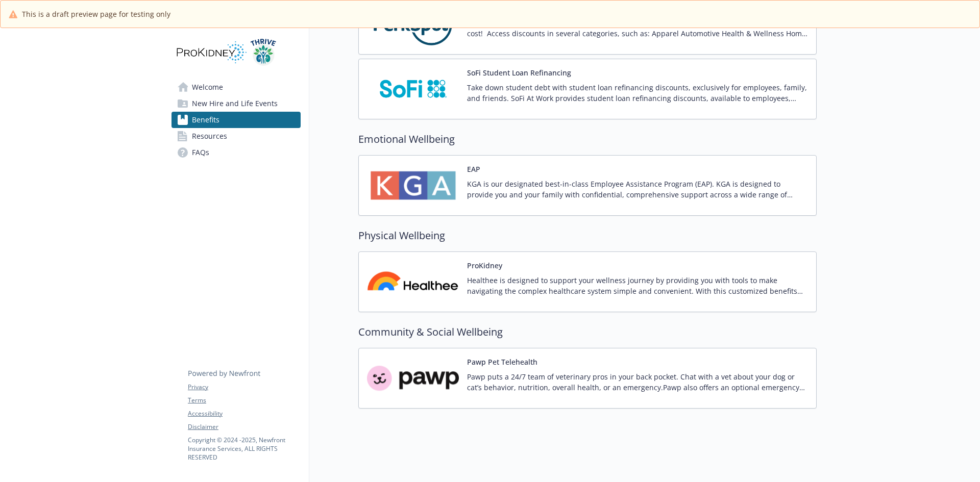 The height and width of the screenshot is (482, 980). What do you see at coordinates (236, 120) in the screenshot?
I see `a: Benefits` at bounding box center [236, 120].